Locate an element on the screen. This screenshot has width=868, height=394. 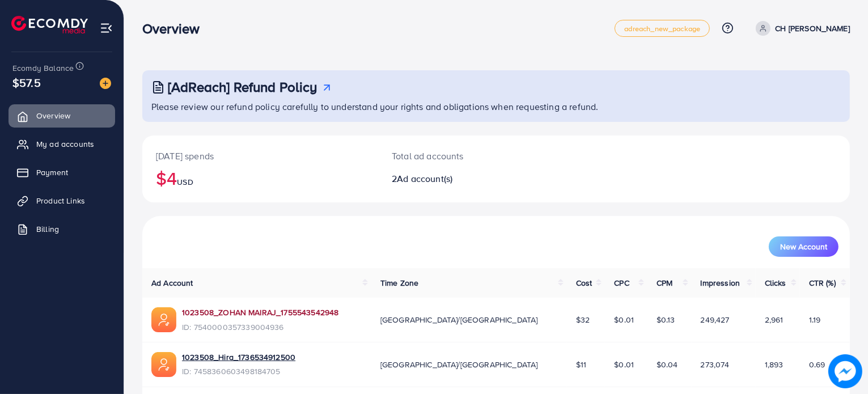
span: USD is located at coordinates (184, 182).